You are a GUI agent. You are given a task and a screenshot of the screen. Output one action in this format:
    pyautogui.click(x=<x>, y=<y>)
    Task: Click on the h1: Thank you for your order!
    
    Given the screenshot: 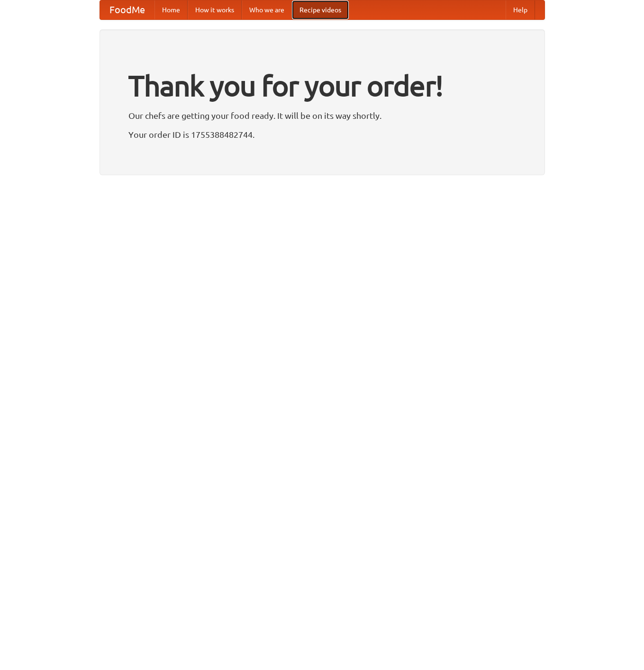 What is the action you would take?
    pyautogui.click(x=322, y=86)
    